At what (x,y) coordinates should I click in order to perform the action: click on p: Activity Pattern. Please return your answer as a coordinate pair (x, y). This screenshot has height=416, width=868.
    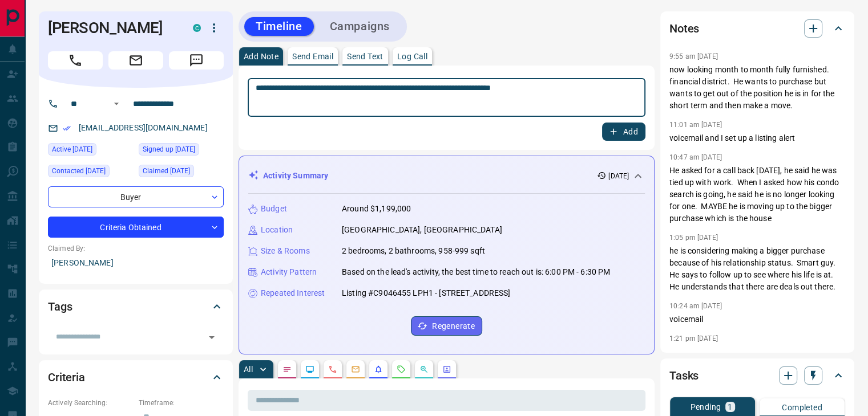
    Looking at the image, I should click on (288, 272).